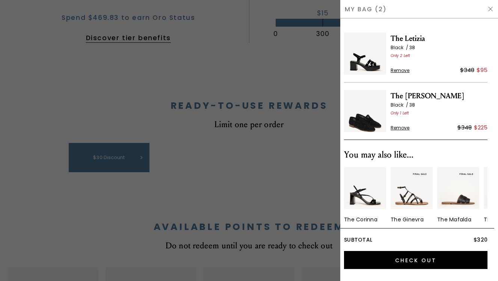 The width and height of the screenshot is (498, 281). What do you see at coordinates (411, 195) in the screenshot?
I see `a: final sale tagThe Ginevra` at bounding box center [411, 195].